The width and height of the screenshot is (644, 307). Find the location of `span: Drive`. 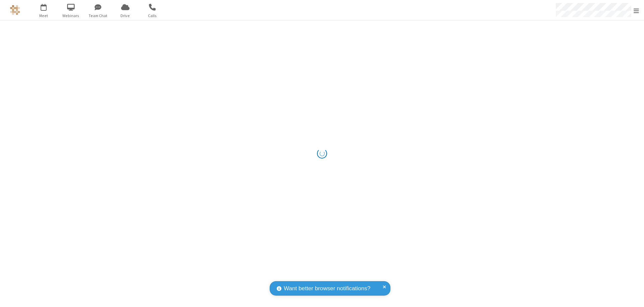

span: Drive is located at coordinates (125, 16).